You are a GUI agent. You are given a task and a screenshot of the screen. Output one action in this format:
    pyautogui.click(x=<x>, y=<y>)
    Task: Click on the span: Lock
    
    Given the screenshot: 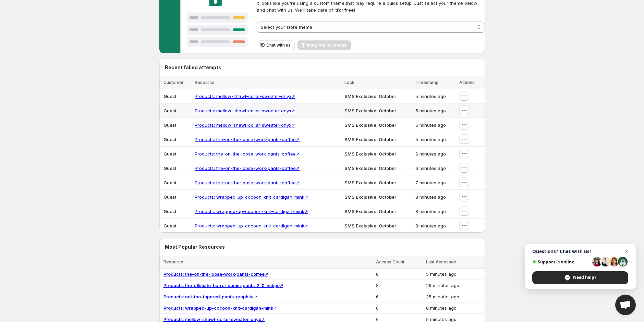 What is the action you would take?
    pyautogui.click(x=349, y=82)
    